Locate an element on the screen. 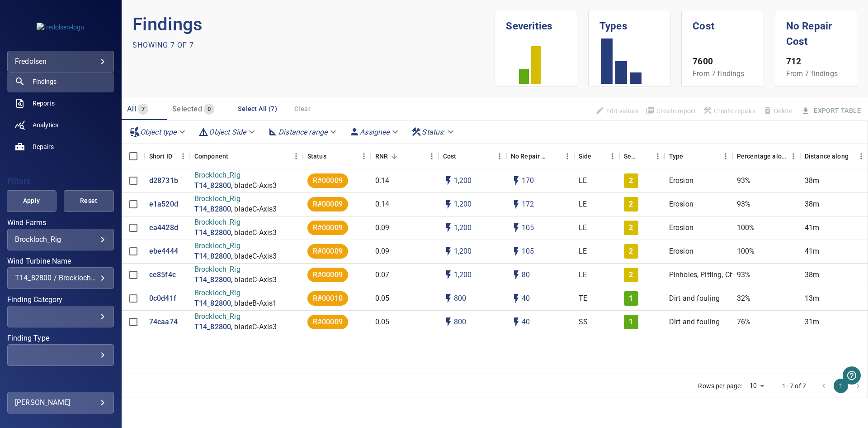 The width and height of the screenshot is (868, 428). p: 38m is located at coordinates (812, 181).